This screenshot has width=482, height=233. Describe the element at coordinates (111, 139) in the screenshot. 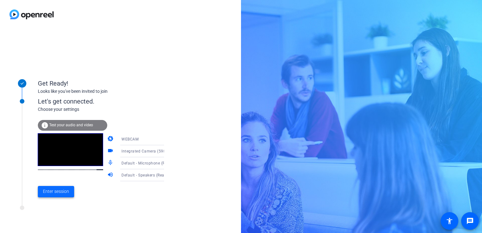

I see `mat-icon: camera` at that location.